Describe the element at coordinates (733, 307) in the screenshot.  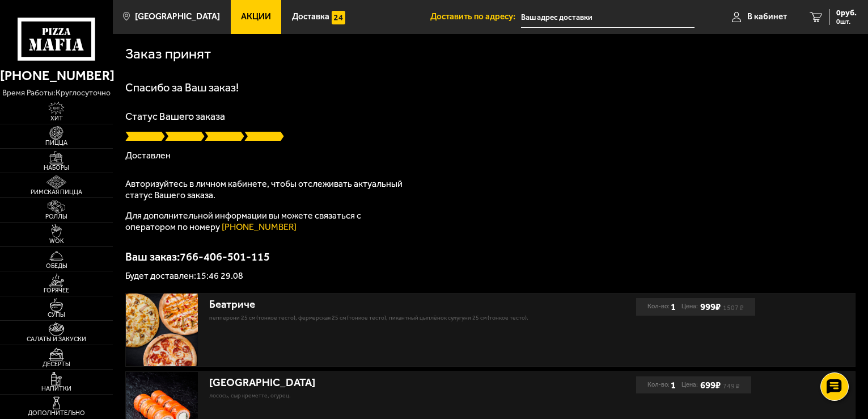
I see `s: 1507 ₽` at that location.